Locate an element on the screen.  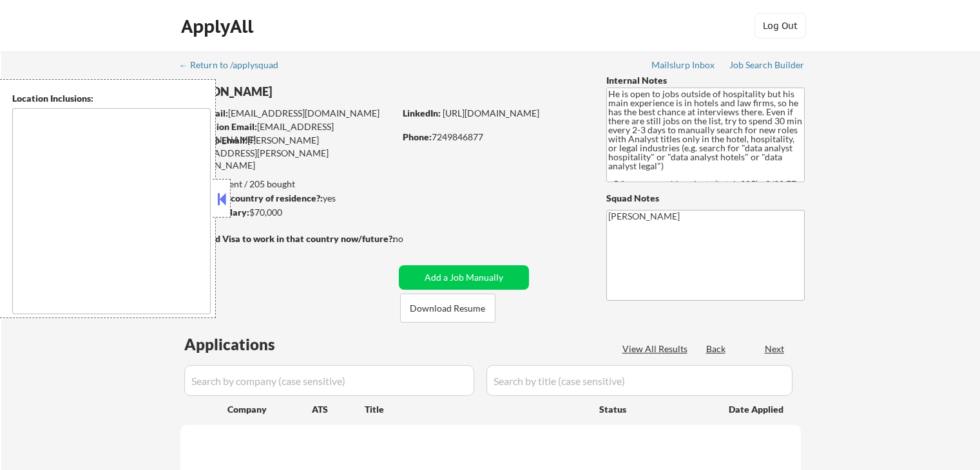
div: $70,000 is located at coordinates (287, 213).